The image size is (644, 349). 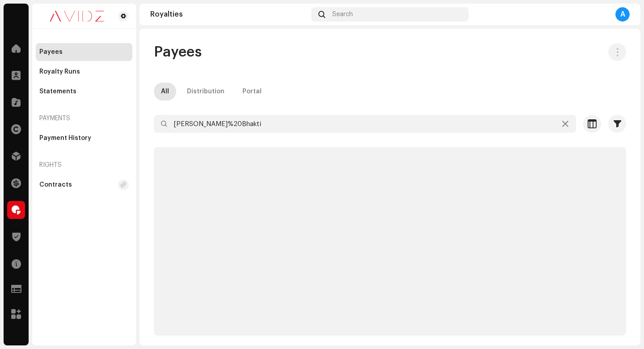 I want to click on re-m-nav-item: Statements, so click(x=84, y=91).